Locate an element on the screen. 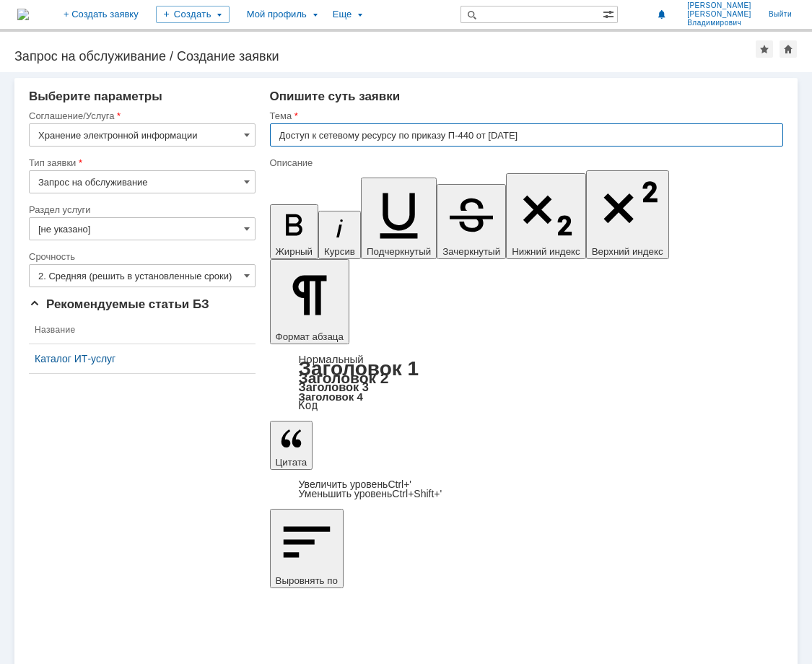 Image resolution: width=812 pixels, height=664 pixels. div: Цитата is located at coordinates (527, 489).